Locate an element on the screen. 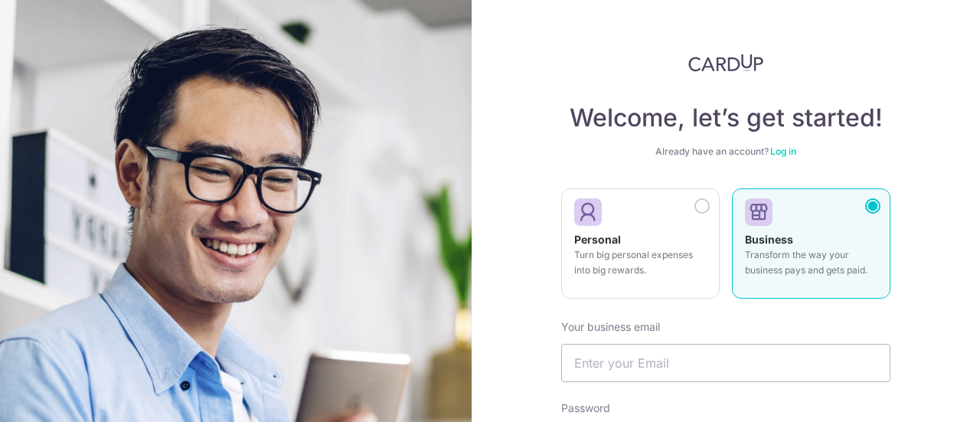  a: Business Transform the way your business pays and gets paid. is located at coordinates (811, 248).